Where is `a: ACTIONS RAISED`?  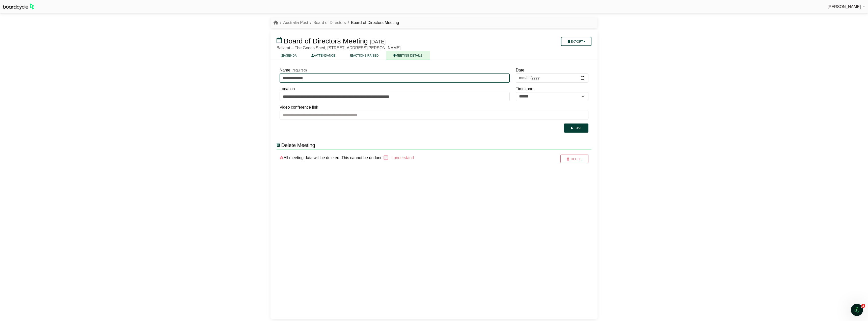
a: ACTIONS RAISED is located at coordinates (364, 56).